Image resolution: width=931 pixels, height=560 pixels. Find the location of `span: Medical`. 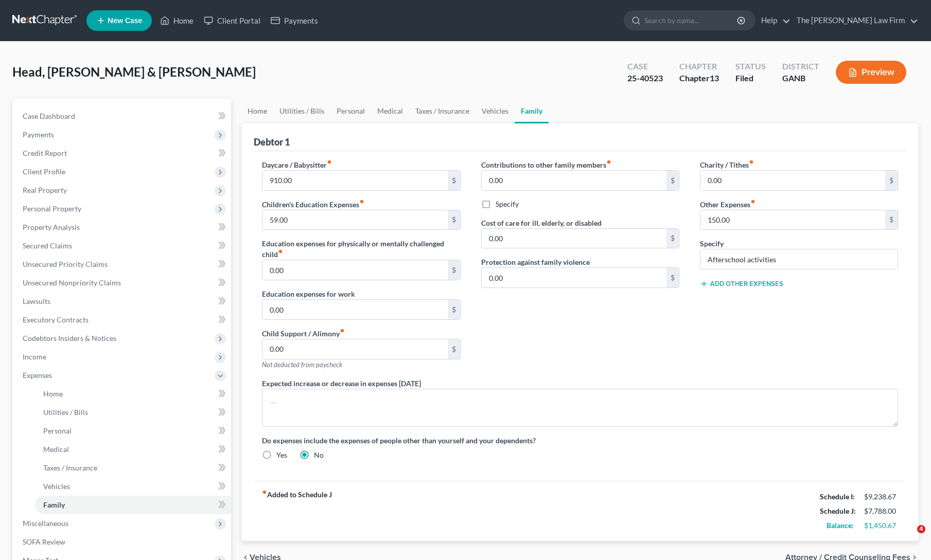

span: Medical is located at coordinates (56, 449).